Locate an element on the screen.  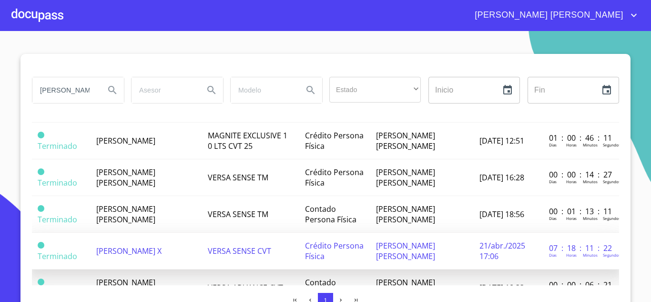
p: 00 : 01 : 13 : 11 is located at coordinates (581, 211).